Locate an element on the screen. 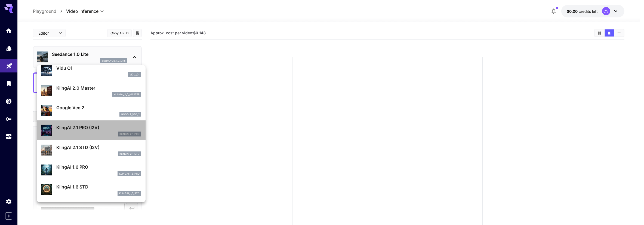 This screenshot has width=644, height=225. div: KlingAI 1.6 PROklingai_1_6_pro is located at coordinates (91, 170).